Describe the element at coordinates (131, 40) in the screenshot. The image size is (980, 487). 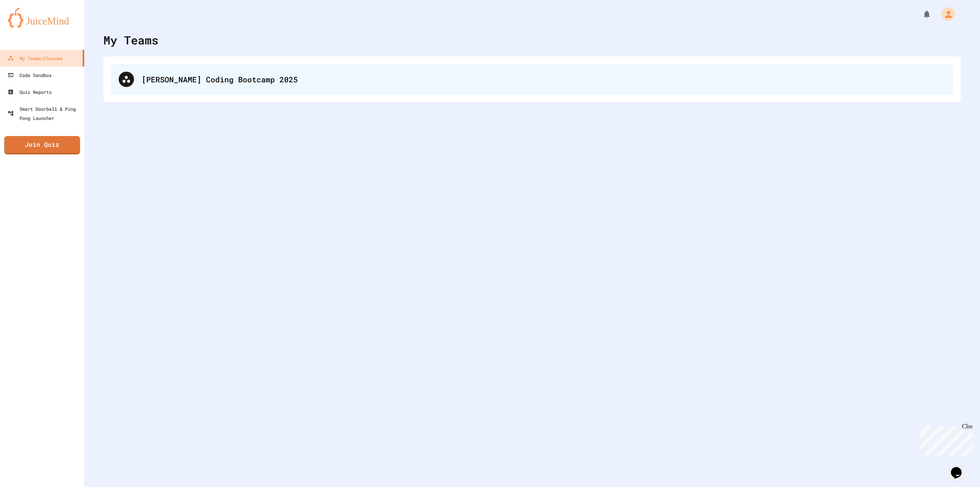
I see `div: My Teams` at that location.